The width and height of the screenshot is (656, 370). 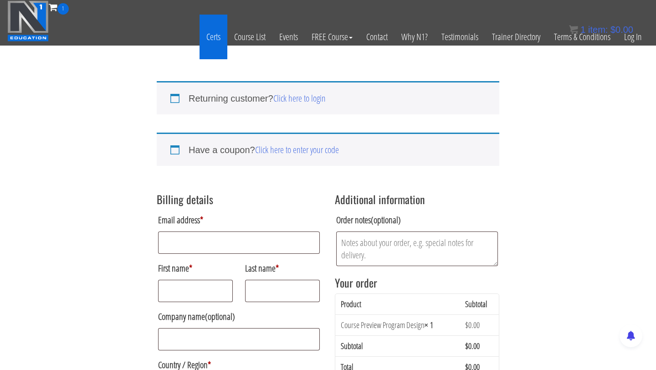 I want to click on a: Course List, so click(x=250, y=37).